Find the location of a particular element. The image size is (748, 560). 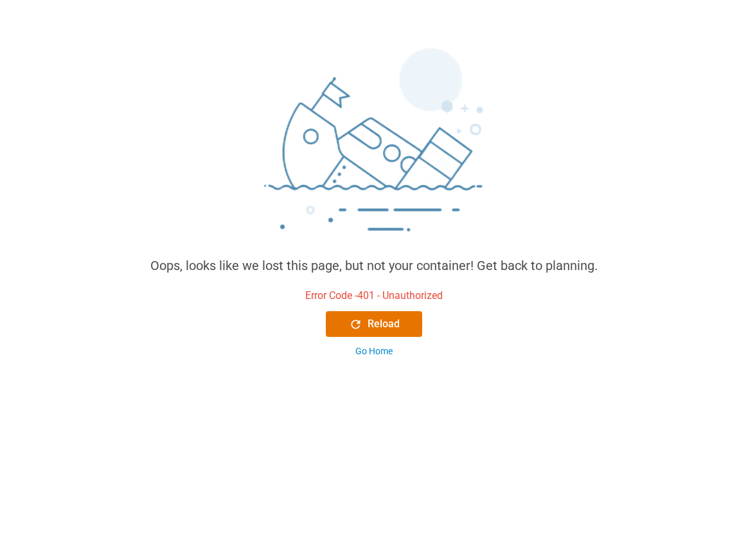

div: Oops, looks like we lost this page, but not your container! Get back to planning. is located at coordinates (374, 265).